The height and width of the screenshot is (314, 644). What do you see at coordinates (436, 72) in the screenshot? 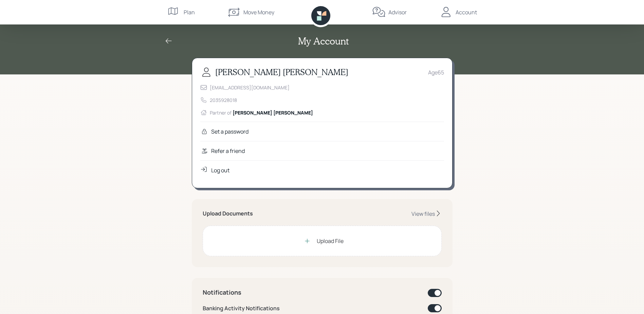
I see `div: Age 65` at bounding box center [436, 72].